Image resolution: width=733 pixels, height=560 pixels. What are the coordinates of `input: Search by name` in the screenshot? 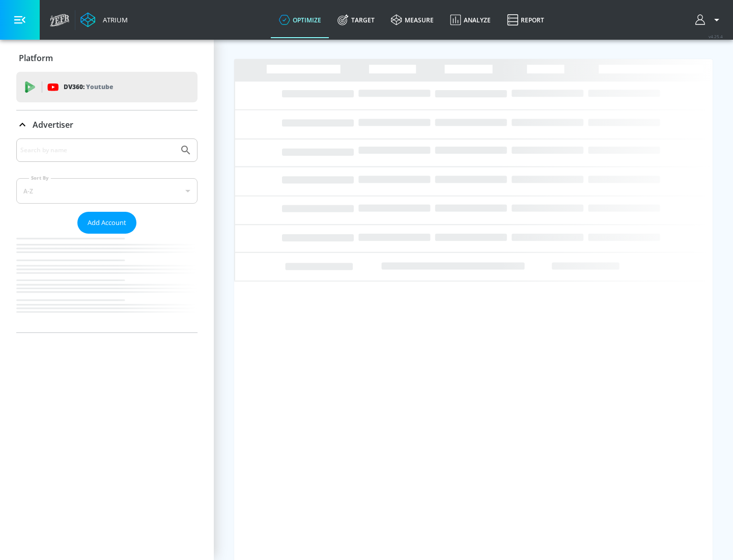 It's located at (97, 150).